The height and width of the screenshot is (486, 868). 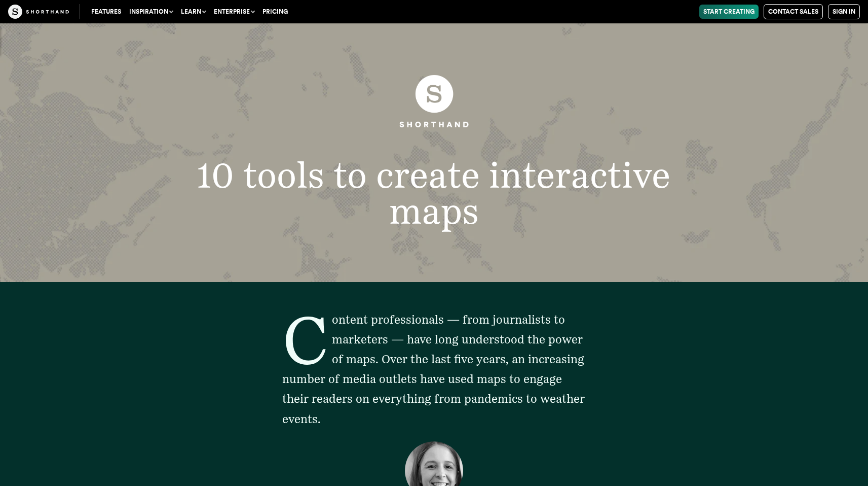 I want to click on button: Learn, so click(x=193, y=11).